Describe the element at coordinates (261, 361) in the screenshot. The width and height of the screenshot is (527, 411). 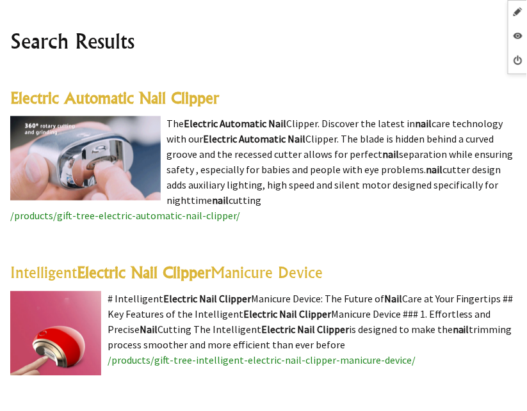
I see `span: /products/gift-tree-intelligent-electric-nail-clipper-manicure-device/` at that location.